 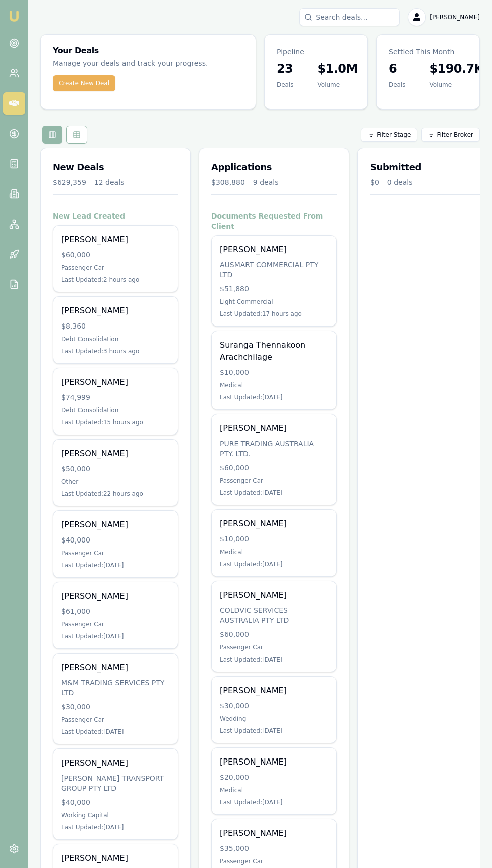 I want to click on h3: 6, so click(x=397, y=69).